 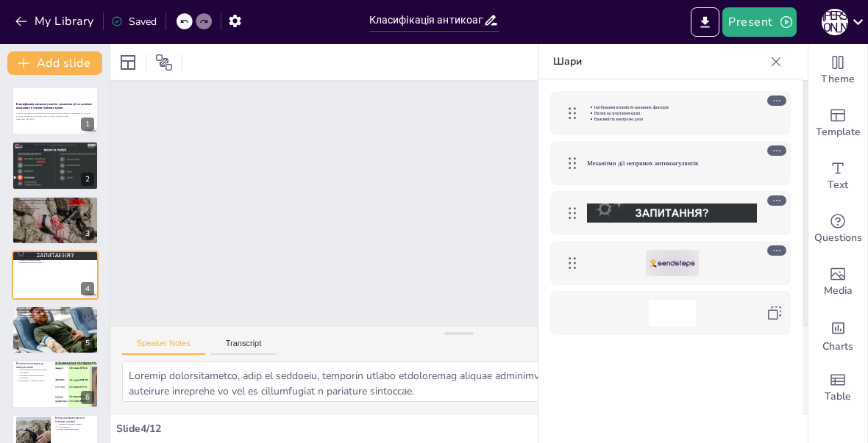 I want to click on p: Ризик тромбоутворення, so click(x=75, y=430).